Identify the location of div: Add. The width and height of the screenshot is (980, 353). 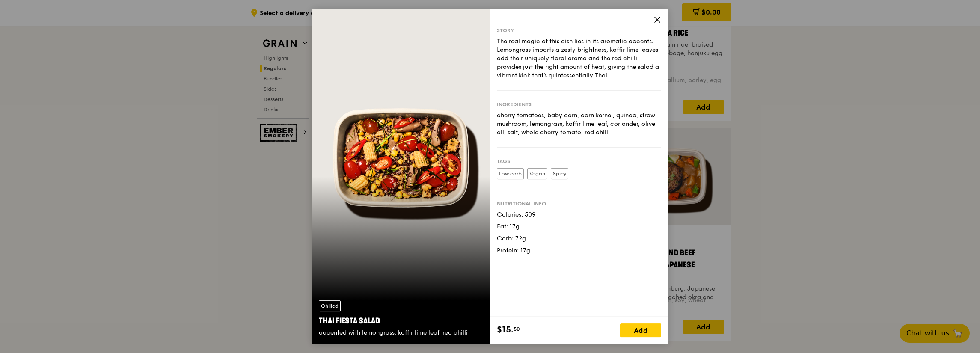
(640, 331).